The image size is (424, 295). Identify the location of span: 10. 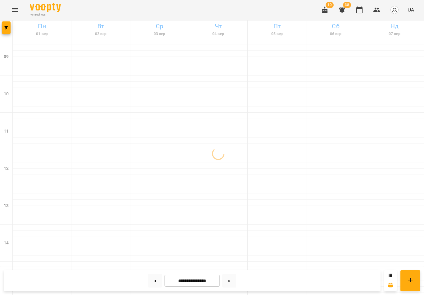
(330, 5).